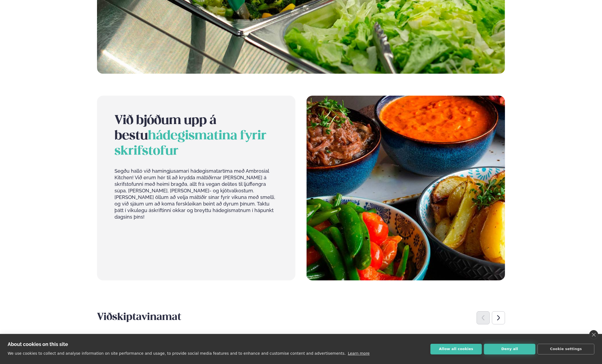  What do you see at coordinates (196, 194) in the screenshot?
I see `p: Segðu halló við hamingjusamari hádegismatartíma með Ambrosial Kitchen! Við erum hér til að krydda...` at bounding box center [196, 194].